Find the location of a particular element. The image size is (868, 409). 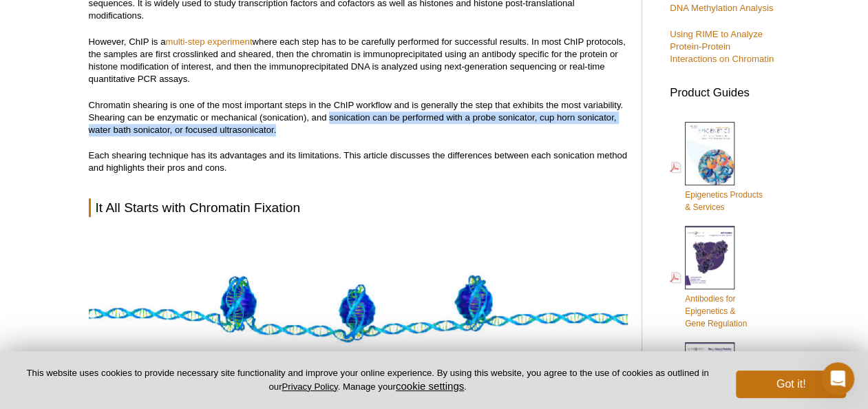

span: Epigenetics Products & Services is located at coordinates (724, 201).